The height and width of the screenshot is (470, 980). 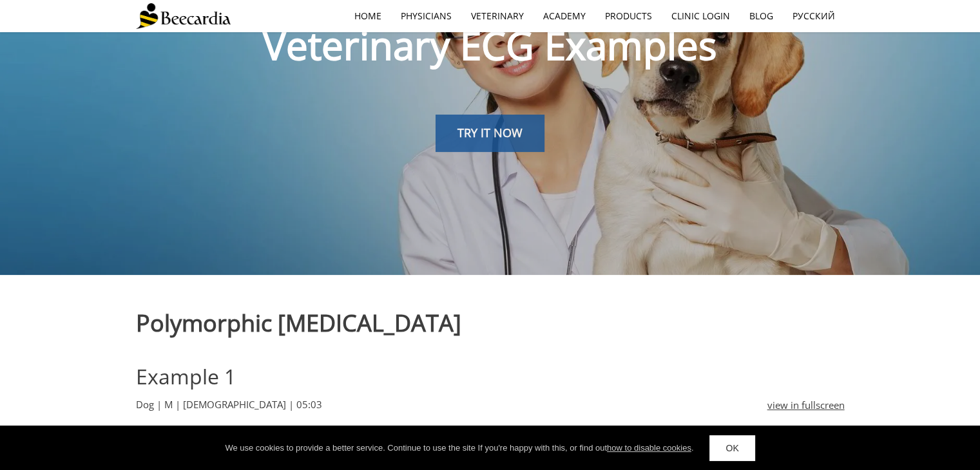 I want to click on a: OK, so click(x=732, y=448).